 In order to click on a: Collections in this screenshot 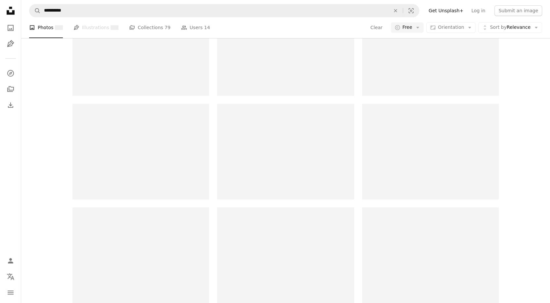, I will do `click(11, 89)`.